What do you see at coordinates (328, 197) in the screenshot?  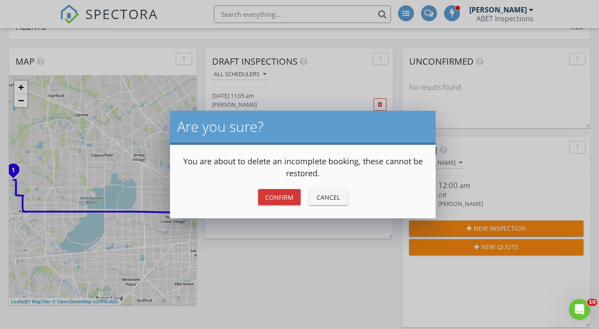 I see `button: Cancel` at bounding box center [328, 197].